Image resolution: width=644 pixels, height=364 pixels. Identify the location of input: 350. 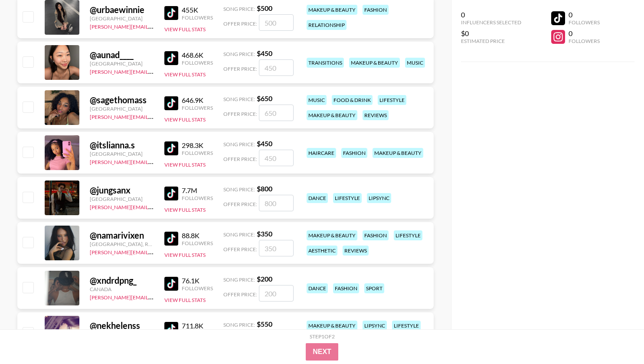
(276, 248).